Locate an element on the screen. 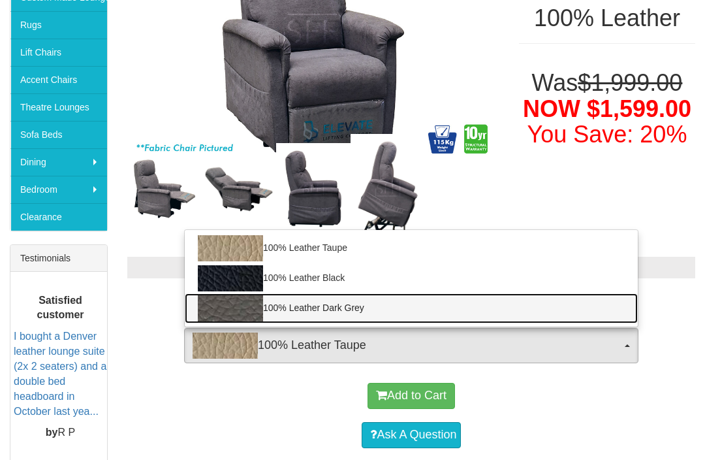  a: 100% Leather Black is located at coordinates (411, 278).